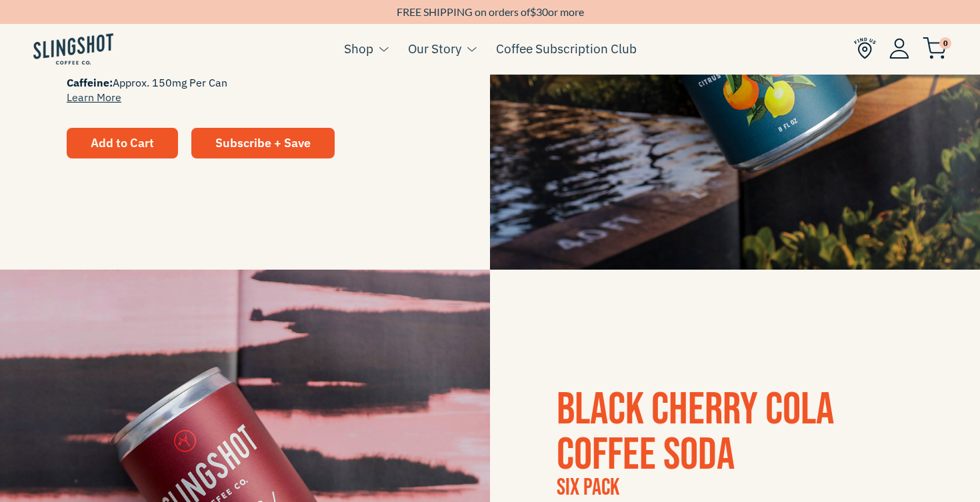 This screenshot has width=980, height=502. I want to click on a: Coffee Subscription Club, so click(566, 48).